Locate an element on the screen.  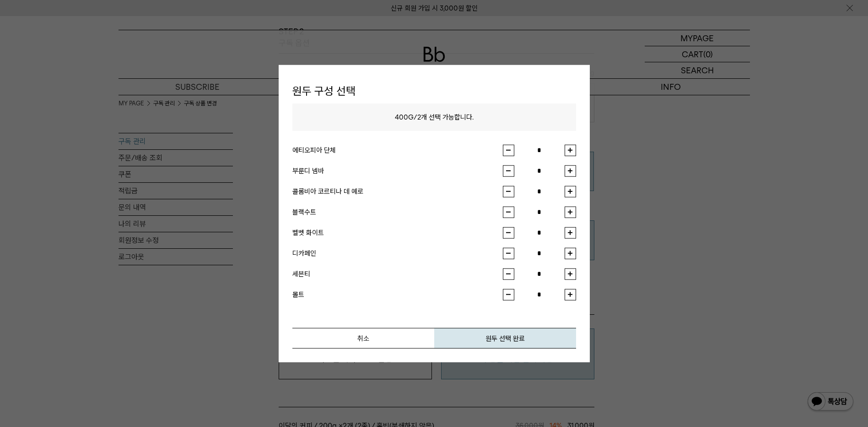
div: 세븐티 is located at coordinates (398, 274).